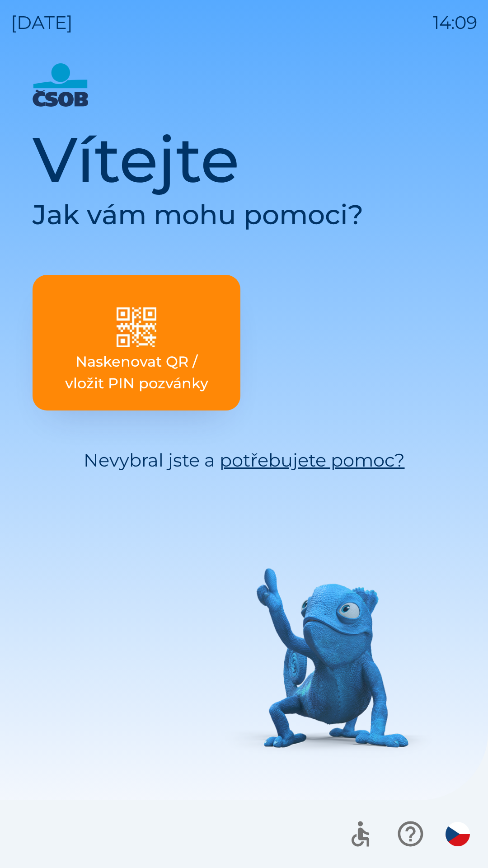 This screenshot has height=868, width=488. I want to click on p: 14:09, so click(455, 22).